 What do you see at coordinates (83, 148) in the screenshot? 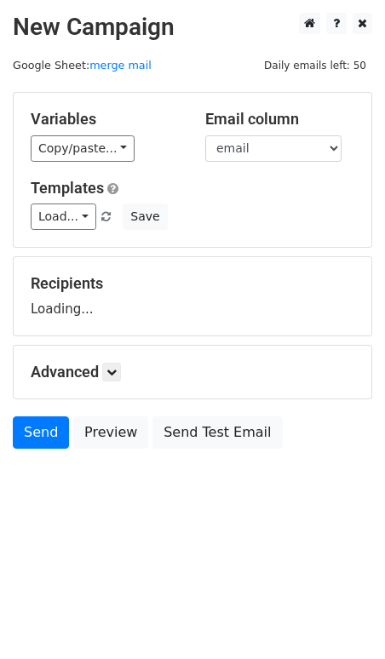
I see `a: Copy/paste...` at bounding box center [83, 148].